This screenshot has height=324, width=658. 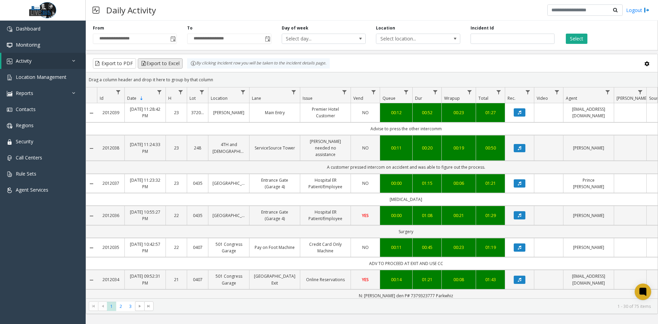 I want to click on a: Online Reservations, so click(x=325, y=279).